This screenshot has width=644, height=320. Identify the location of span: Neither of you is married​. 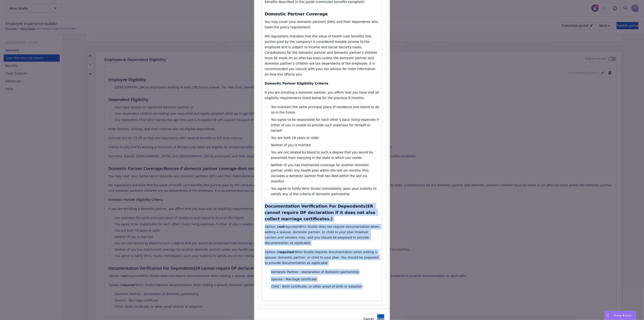
(291, 145).